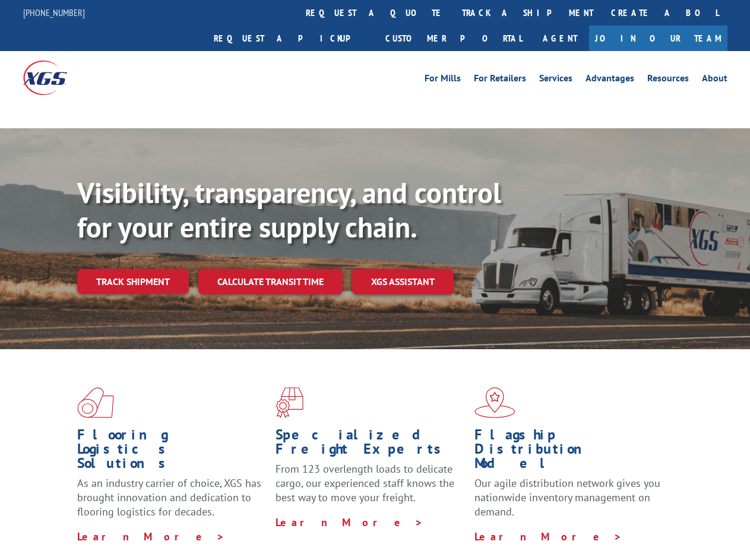  I want to click on h1: Flooring Logistics Solutions, so click(172, 452).